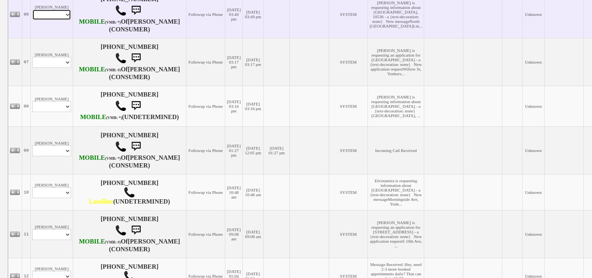 The height and width of the screenshot is (278, 592). I want to click on font: Landline, so click(101, 202).